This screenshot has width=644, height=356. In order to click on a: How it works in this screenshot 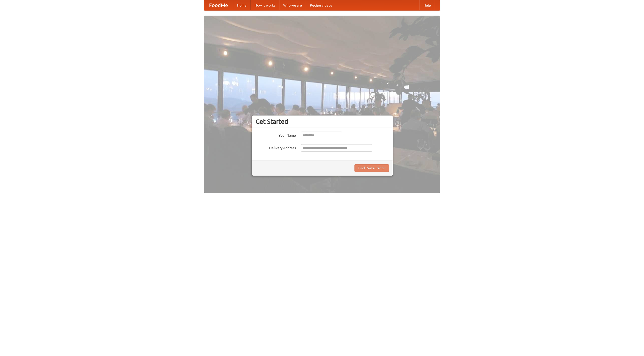, I will do `click(265, 5)`.